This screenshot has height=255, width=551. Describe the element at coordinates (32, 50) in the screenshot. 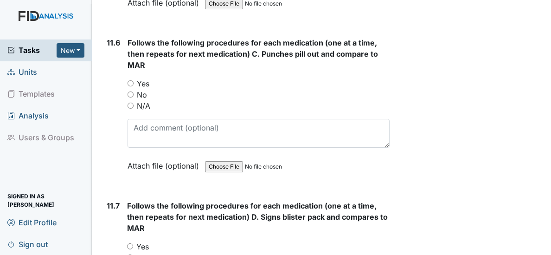

I see `span: Tasks` at that location.